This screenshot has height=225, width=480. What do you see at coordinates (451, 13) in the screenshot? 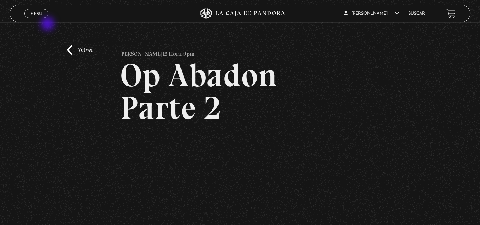
I see `a: View your shopping cart` at bounding box center [451, 13].